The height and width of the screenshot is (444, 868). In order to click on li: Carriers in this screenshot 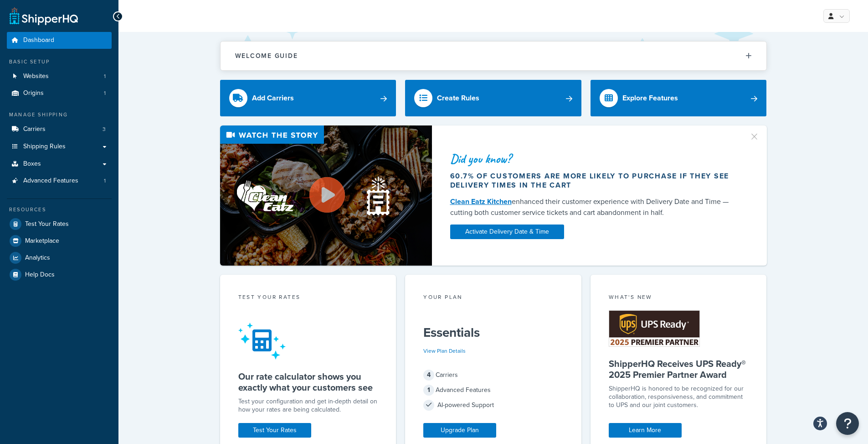, I will do `click(59, 129)`.